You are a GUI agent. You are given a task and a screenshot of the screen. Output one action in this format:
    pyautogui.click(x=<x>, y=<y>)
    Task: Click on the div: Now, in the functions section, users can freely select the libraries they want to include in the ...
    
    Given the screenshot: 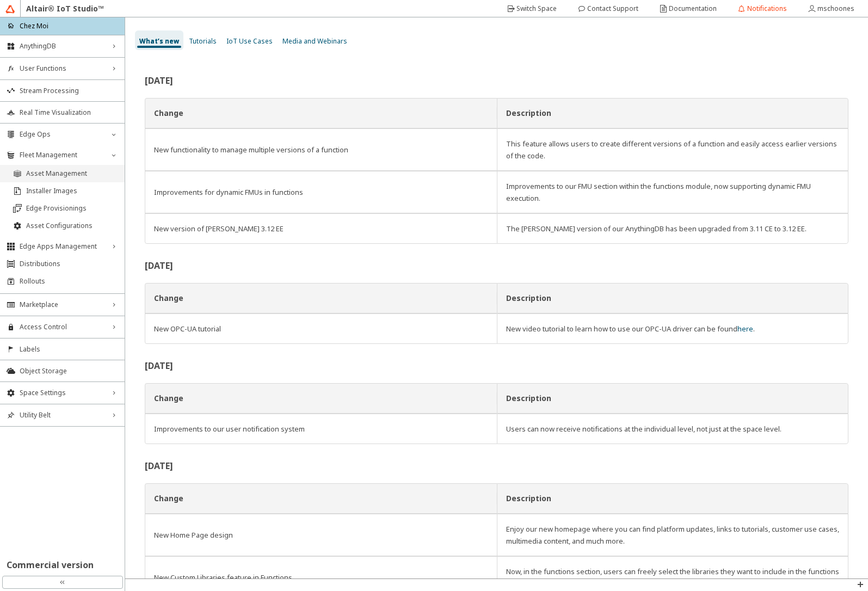 What is the action you would take?
    pyautogui.click(x=673, y=577)
    